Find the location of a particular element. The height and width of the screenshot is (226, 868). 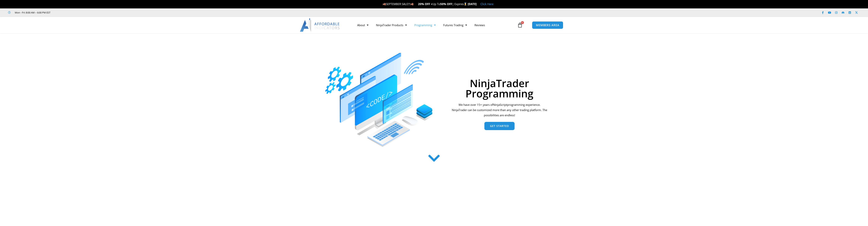

a: NinjaTrader Products is located at coordinates (391, 25).